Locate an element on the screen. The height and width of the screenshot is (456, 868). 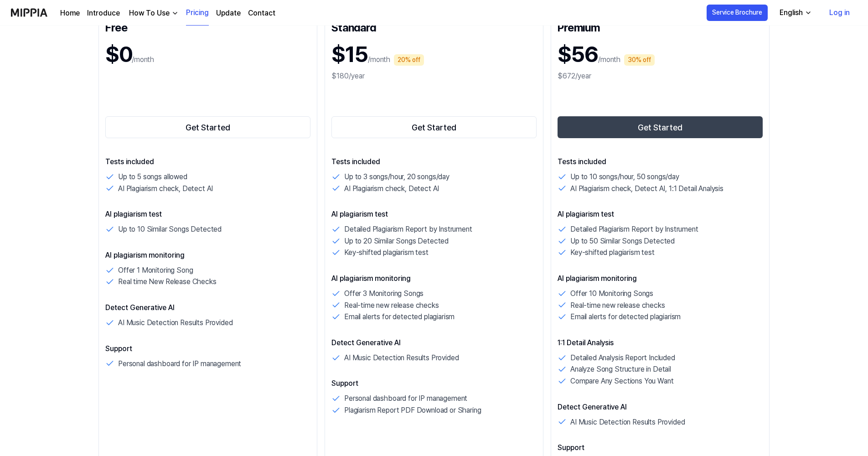
button: English is located at coordinates (795, 13).